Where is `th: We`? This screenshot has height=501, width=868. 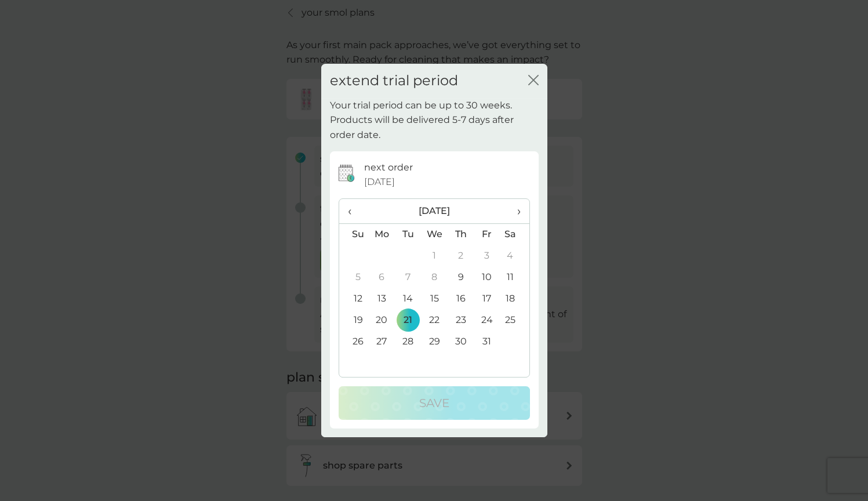
th: We is located at coordinates (434, 234).